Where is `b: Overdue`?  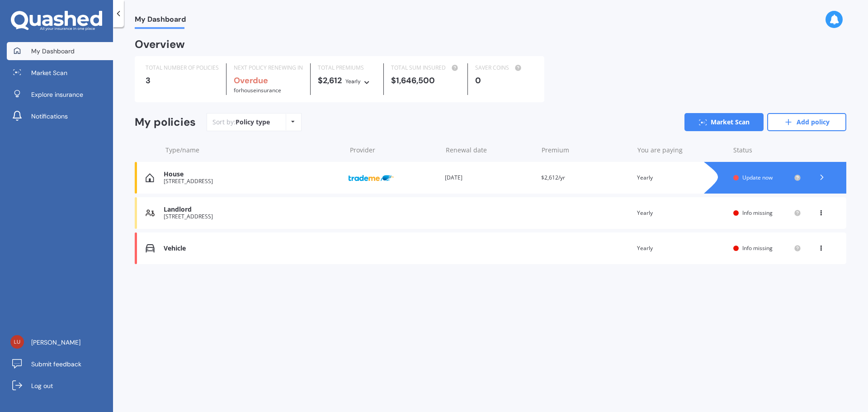 b: Overdue is located at coordinates (251, 80).